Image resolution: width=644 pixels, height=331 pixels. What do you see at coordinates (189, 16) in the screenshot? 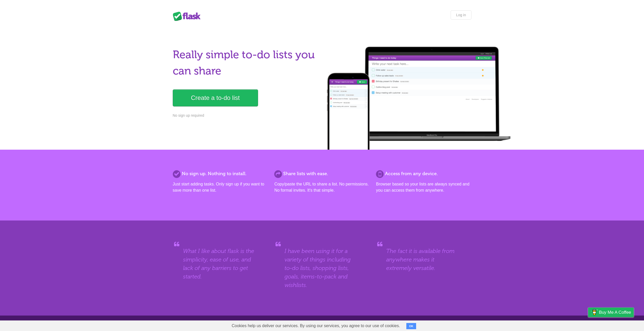
I see `div: Flask Lists` at bounding box center [189, 16].